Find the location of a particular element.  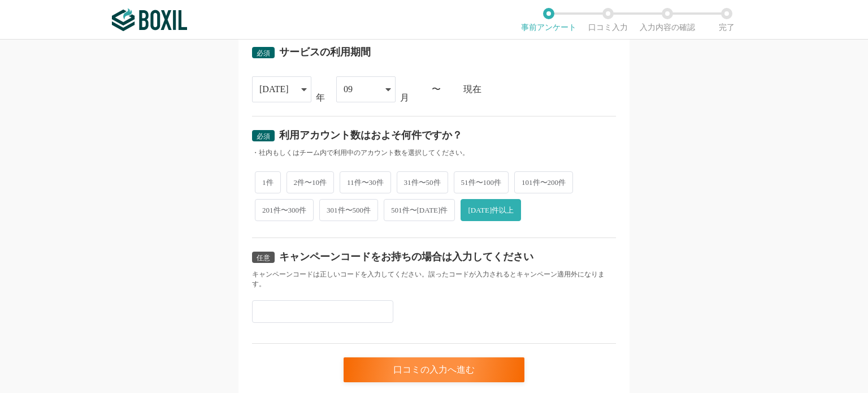

img: ボクシルSaaS_ロゴ is located at coordinates (149, 20).